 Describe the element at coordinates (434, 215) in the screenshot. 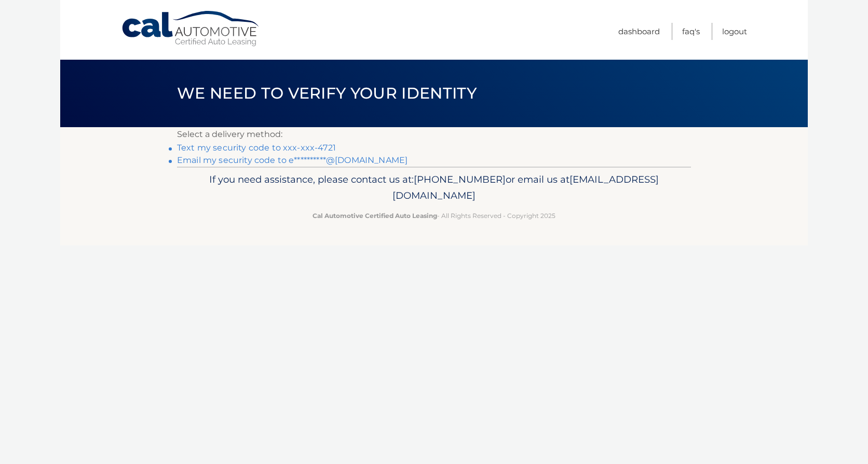

I see `p: - All Rights Reserved - Copyright 2025` at that location.